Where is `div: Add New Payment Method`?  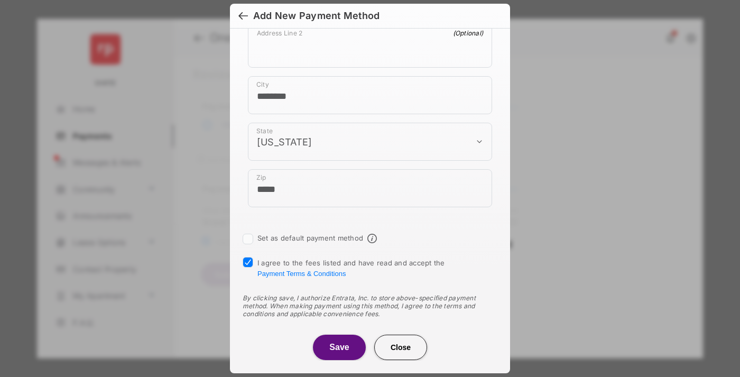
div: Add New Payment Method is located at coordinates (316, 16).